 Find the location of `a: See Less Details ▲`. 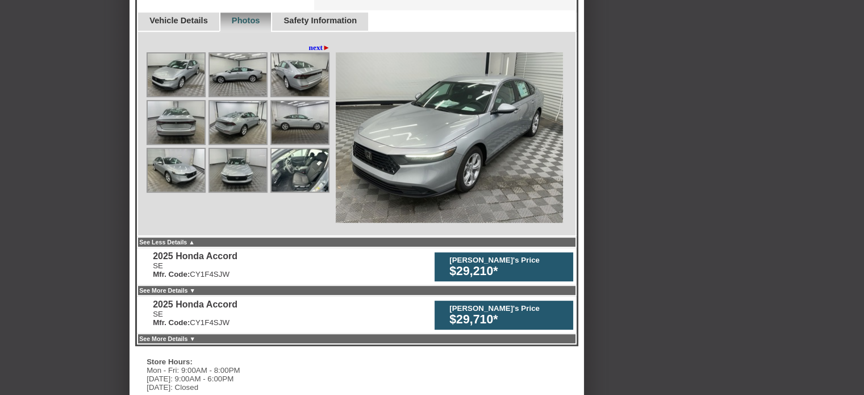

a: See Less Details ▲ is located at coordinates (167, 242).